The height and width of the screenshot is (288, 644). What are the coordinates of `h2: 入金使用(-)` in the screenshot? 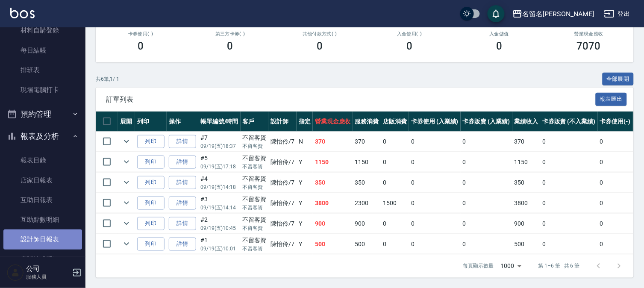 It's located at (410, 34).